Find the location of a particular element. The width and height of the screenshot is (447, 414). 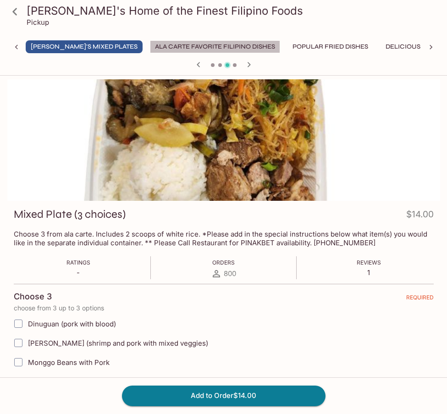

span: Dinuguan (pork with blood) is located at coordinates (72, 324).